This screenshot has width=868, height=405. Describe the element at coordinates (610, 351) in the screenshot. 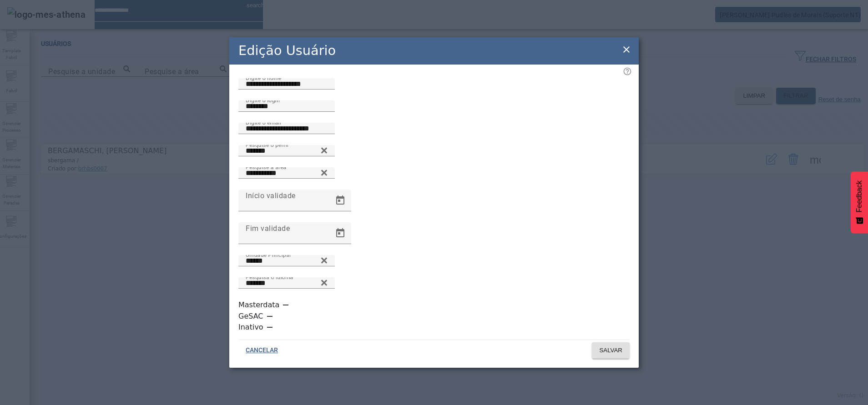

I see `button: SALVAR` at that location.